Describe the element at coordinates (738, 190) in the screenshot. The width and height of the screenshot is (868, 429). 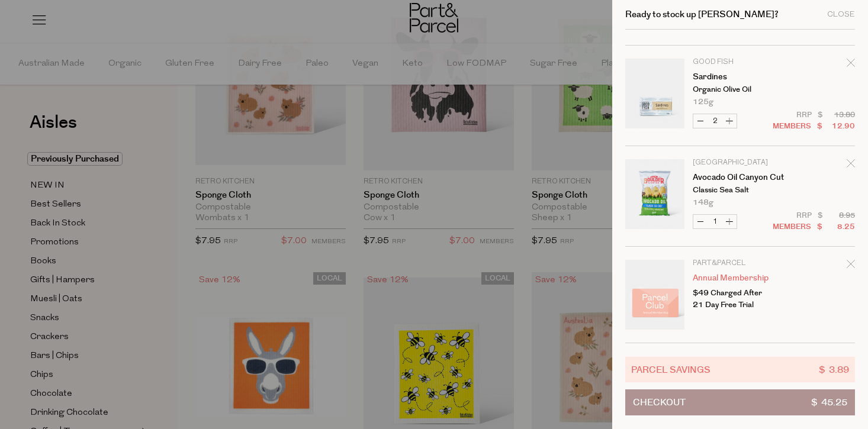
I see `p: Classic Sea Salt` at that location.